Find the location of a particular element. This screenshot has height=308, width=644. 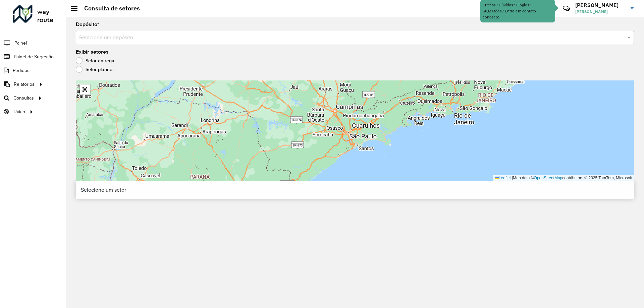

span: Painel de Sugestão is located at coordinates (33, 57).